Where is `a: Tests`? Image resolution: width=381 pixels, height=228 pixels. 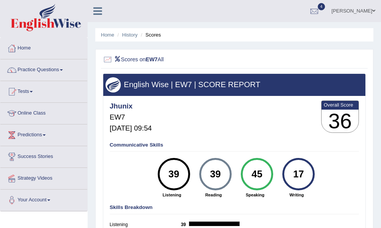
a: Tests is located at coordinates (44, 91).